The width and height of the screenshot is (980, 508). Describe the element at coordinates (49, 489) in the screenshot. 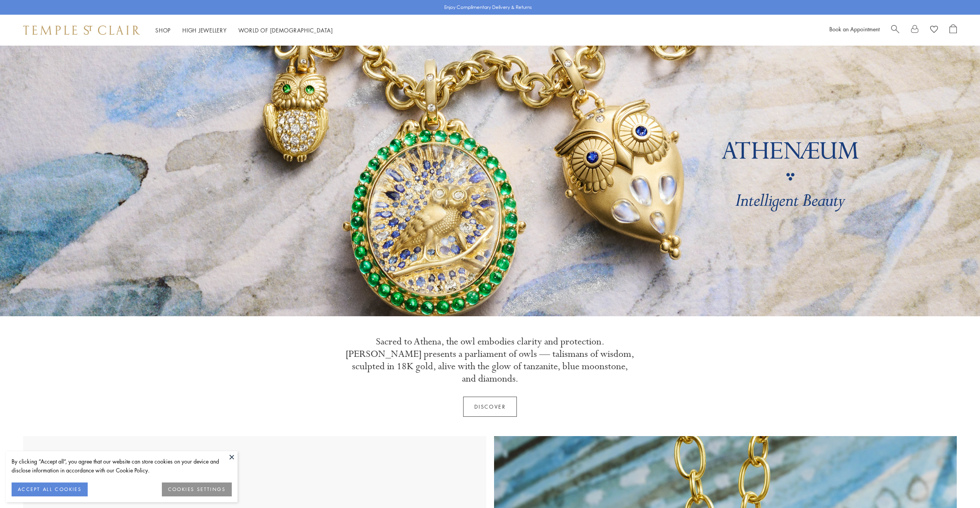

I see `button: ACCEPT ALL COOKIES` at that location.